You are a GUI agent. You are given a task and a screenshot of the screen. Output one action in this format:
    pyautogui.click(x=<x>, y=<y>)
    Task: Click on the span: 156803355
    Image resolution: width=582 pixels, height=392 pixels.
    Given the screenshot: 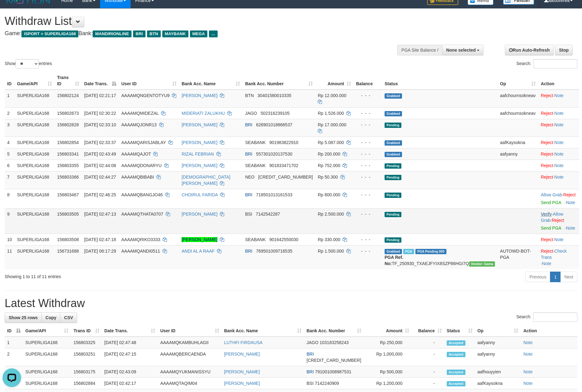 What is the action you would take?
    pyautogui.click(x=68, y=165)
    